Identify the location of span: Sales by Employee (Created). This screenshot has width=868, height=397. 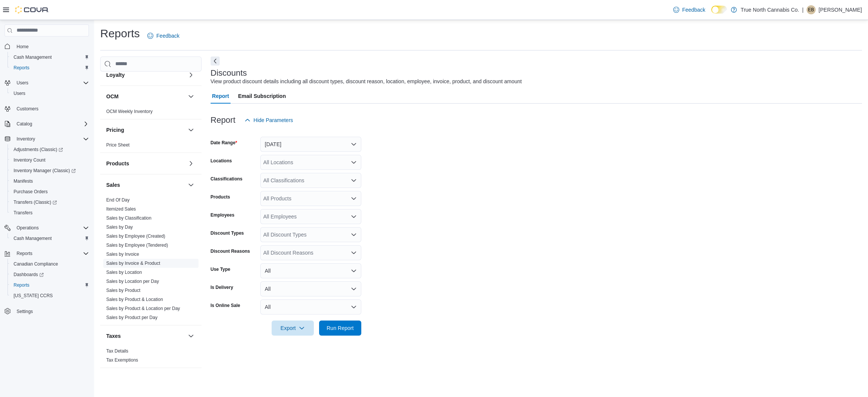
(136, 236).